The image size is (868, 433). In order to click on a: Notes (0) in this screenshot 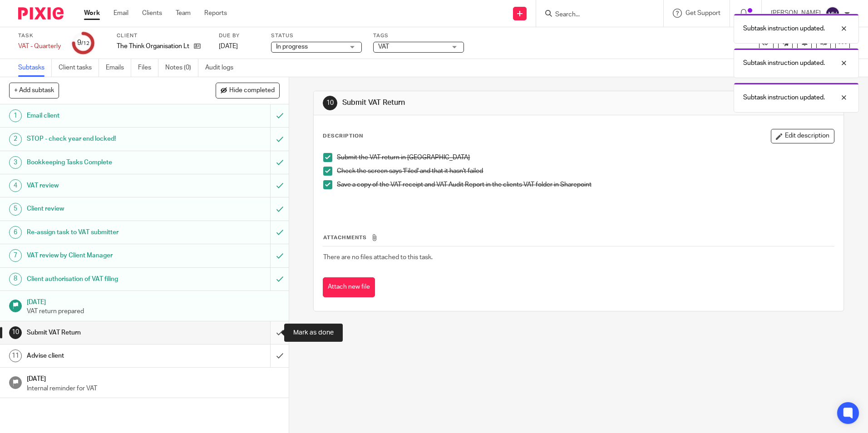, I will do `click(182, 67)`.